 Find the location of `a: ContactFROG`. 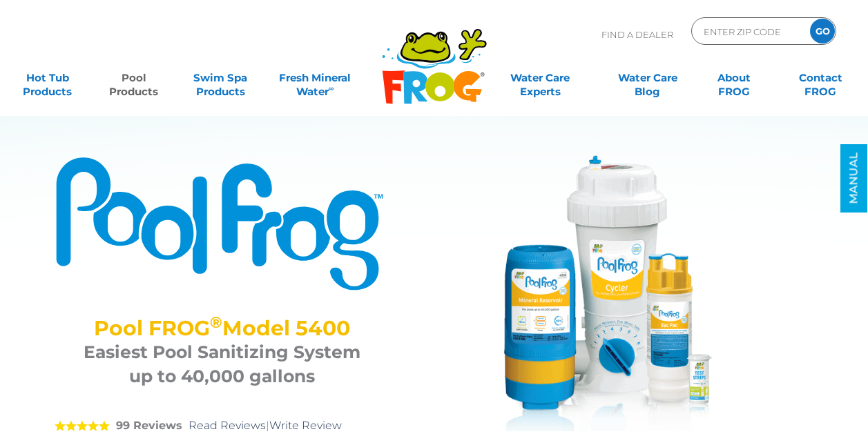

a: ContactFROG is located at coordinates (820, 78).